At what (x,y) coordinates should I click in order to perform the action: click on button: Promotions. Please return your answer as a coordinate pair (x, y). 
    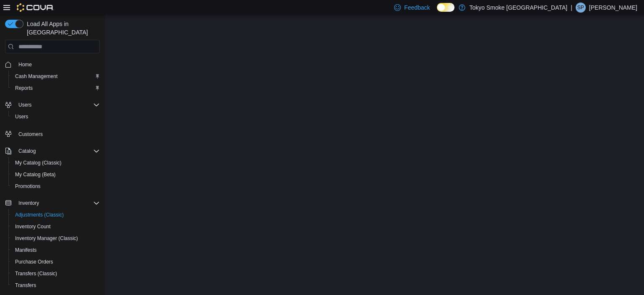
    Looking at the image, I should click on (56, 186).